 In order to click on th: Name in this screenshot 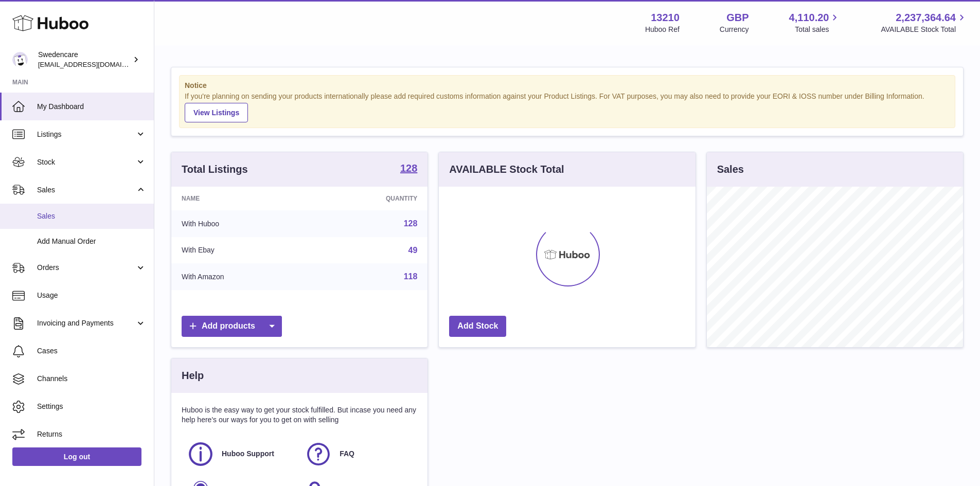, I will do `click(242, 198)`.